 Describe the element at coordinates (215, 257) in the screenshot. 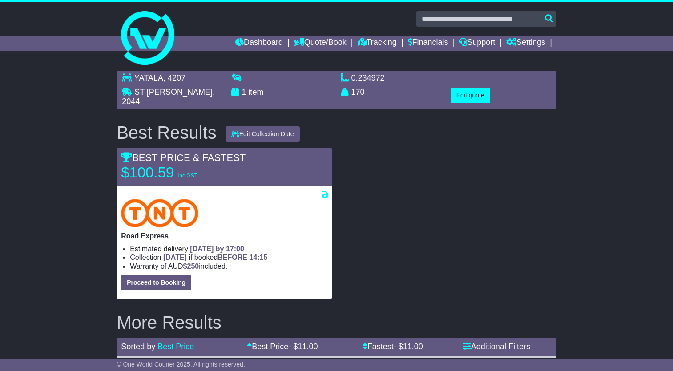

I see `span: if booked` at that location.